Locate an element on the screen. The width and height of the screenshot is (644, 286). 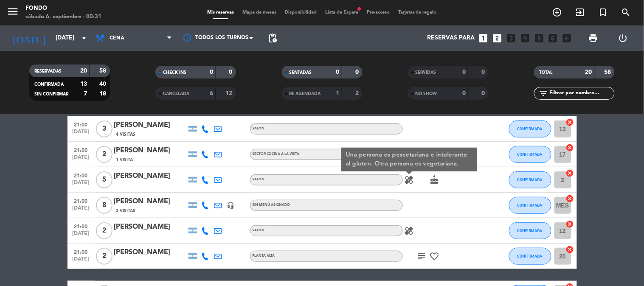
div: sábado 6. septiembre - 00:31 is located at coordinates (63, 17).